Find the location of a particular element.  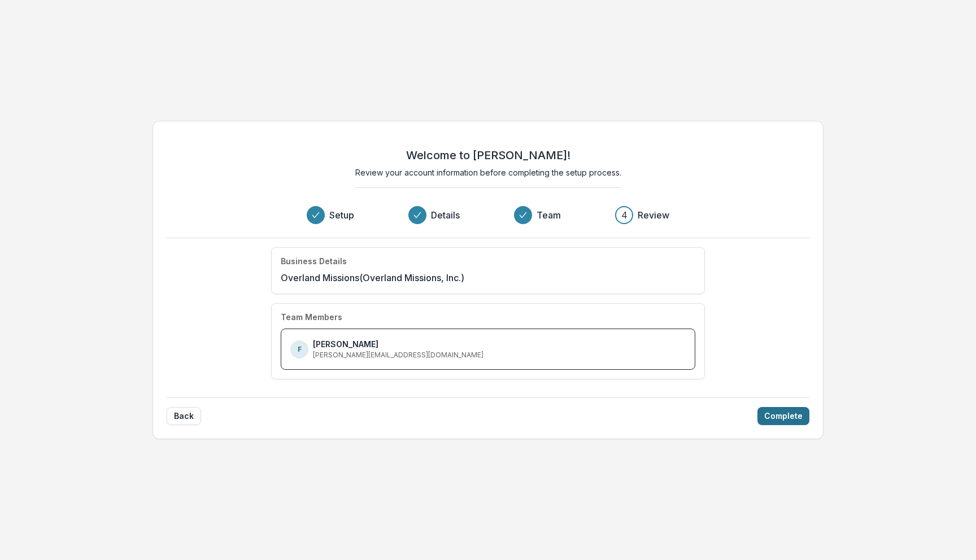

h3: Review is located at coordinates (653, 215).